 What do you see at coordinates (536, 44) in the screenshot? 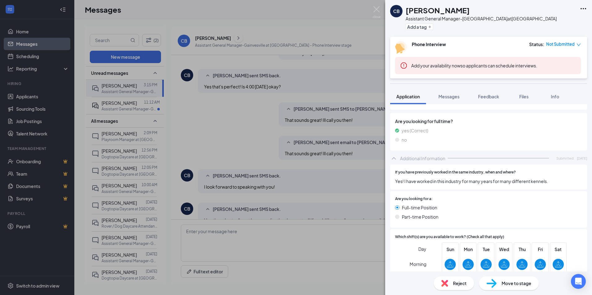
I see `div: Status :` at bounding box center [536, 44].